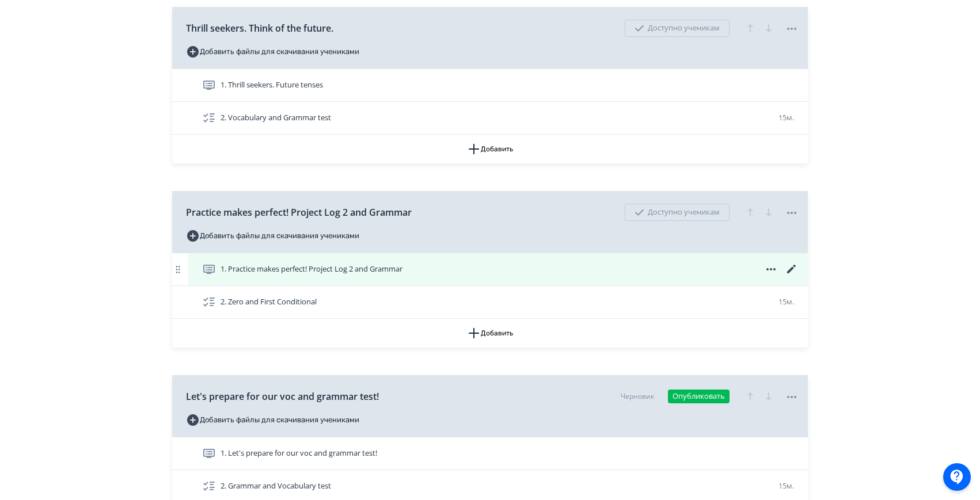 The height and width of the screenshot is (500, 980). Describe the element at coordinates (276, 487) in the screenshot. I see `span: 2. Grammar and Vocabulary test` at that location.